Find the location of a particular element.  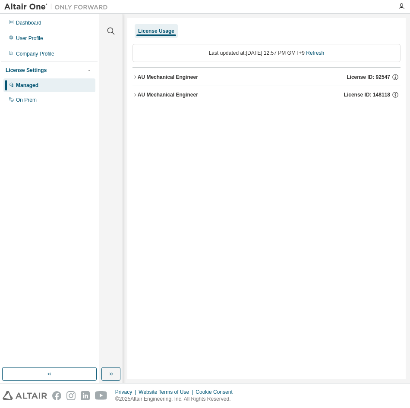

button: AU Mechanical EngineerLicense ID: 148118 is located at coordinates (266, 95).